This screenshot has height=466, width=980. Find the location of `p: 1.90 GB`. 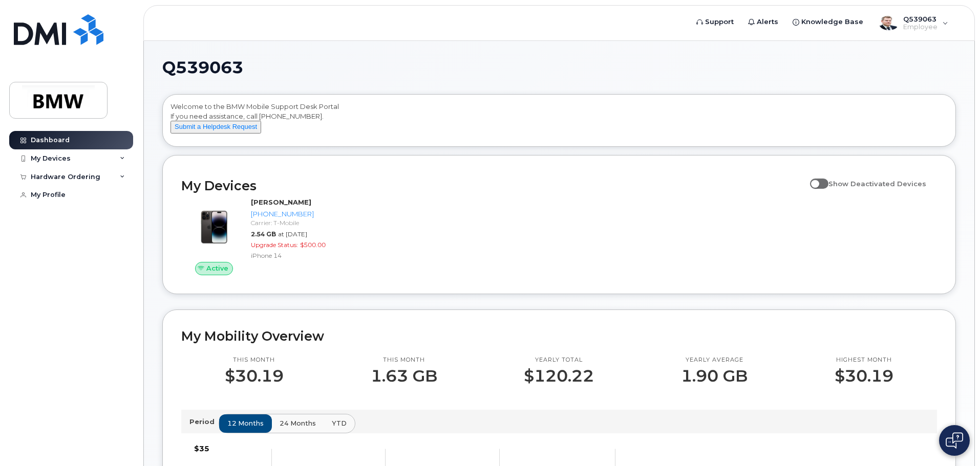

p: 1.90 GB is located at coordinates (714, 376).